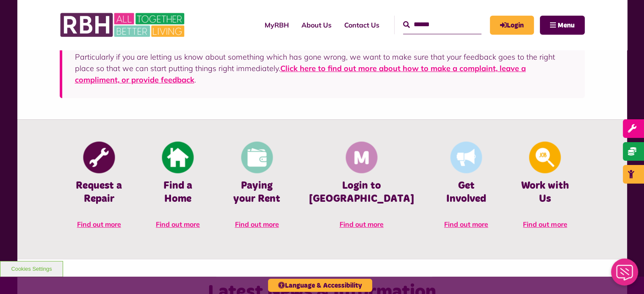  Describe the element at coordinates (99, 157) in the screenshot. I see `img: Report Repair` at that location.